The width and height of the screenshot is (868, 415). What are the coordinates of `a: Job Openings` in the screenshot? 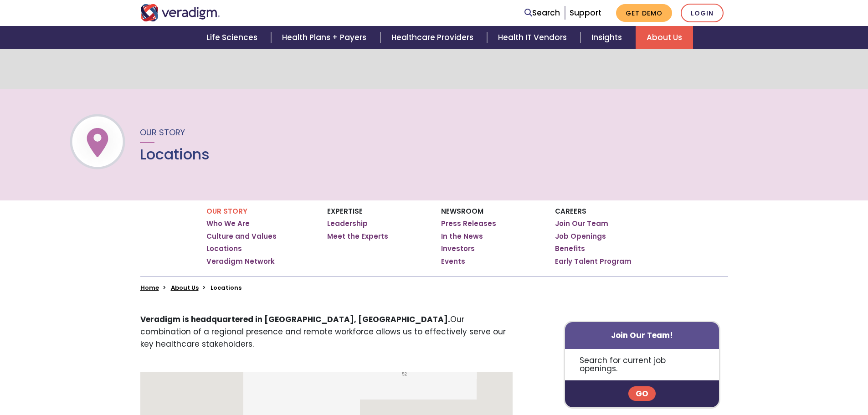 It's located at (581, 236).